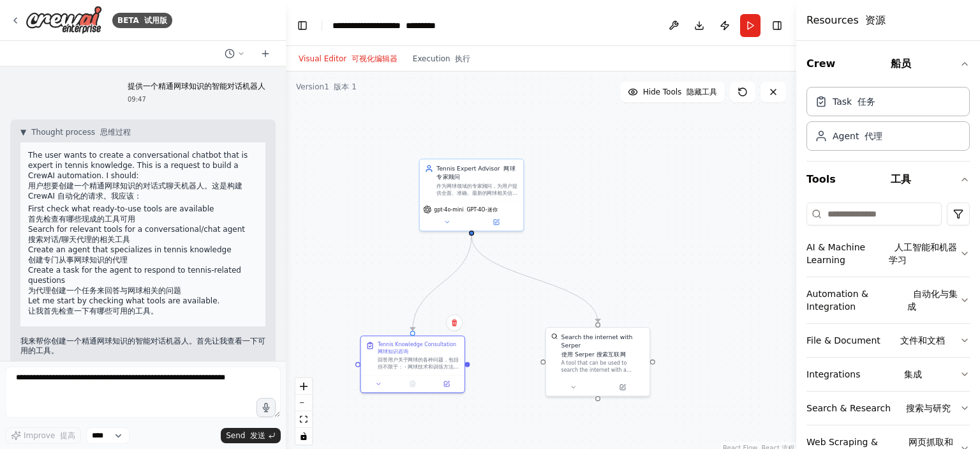 Image resolution: width=980 pixels, height=449 pixels. I want to click on button: fit view, so click(303, 420).